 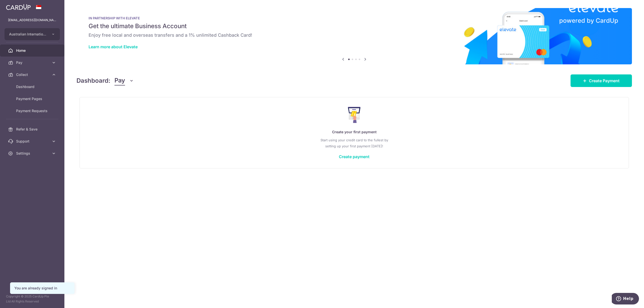 I want to click on div: You are already signed in, so click(x=42, y=288).